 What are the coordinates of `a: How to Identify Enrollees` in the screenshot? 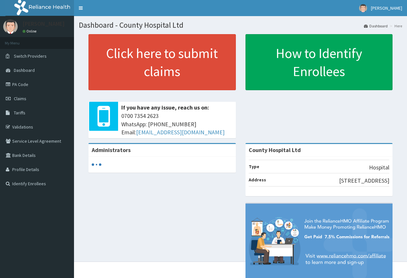 It's located at (319, 62).